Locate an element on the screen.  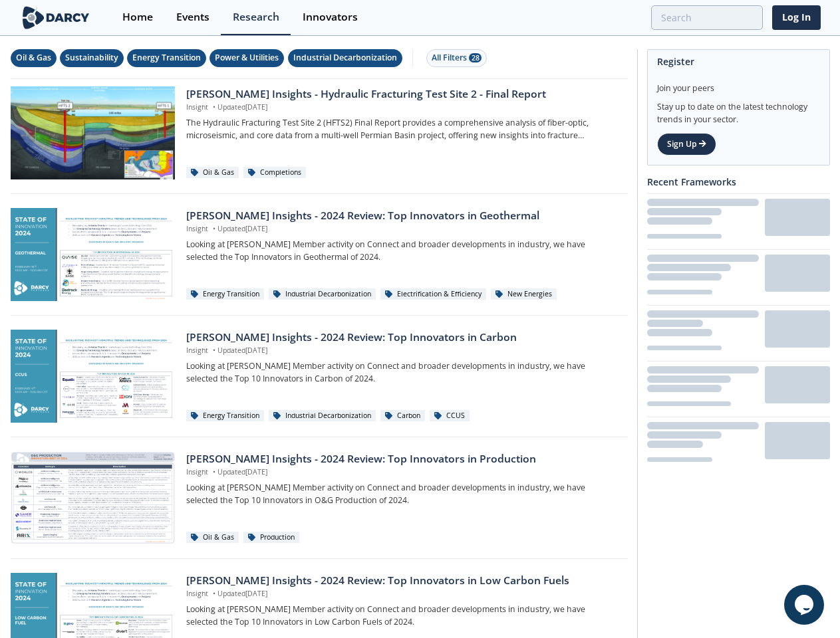
input: Advanced Search is located at coordinates (707, 17).